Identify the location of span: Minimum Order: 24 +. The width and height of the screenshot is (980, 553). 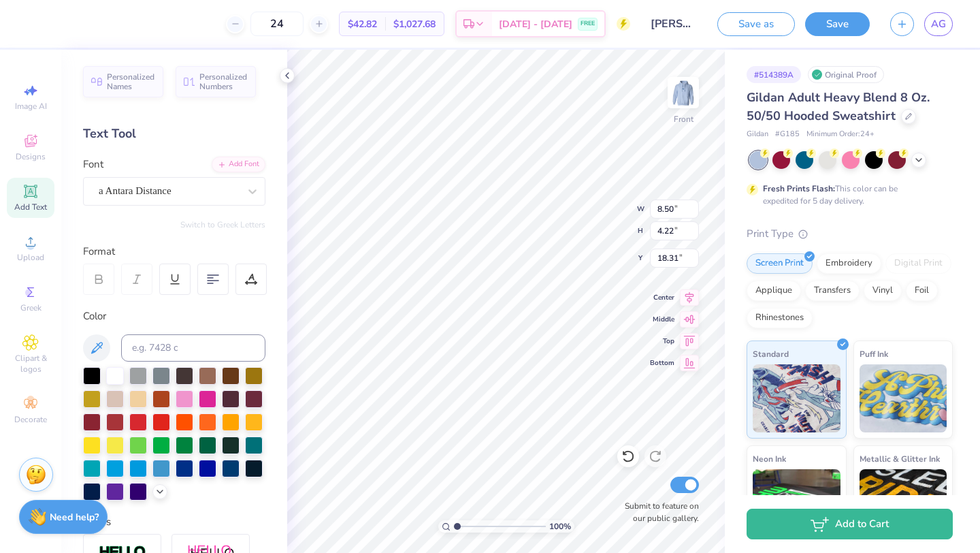
(841, 134).